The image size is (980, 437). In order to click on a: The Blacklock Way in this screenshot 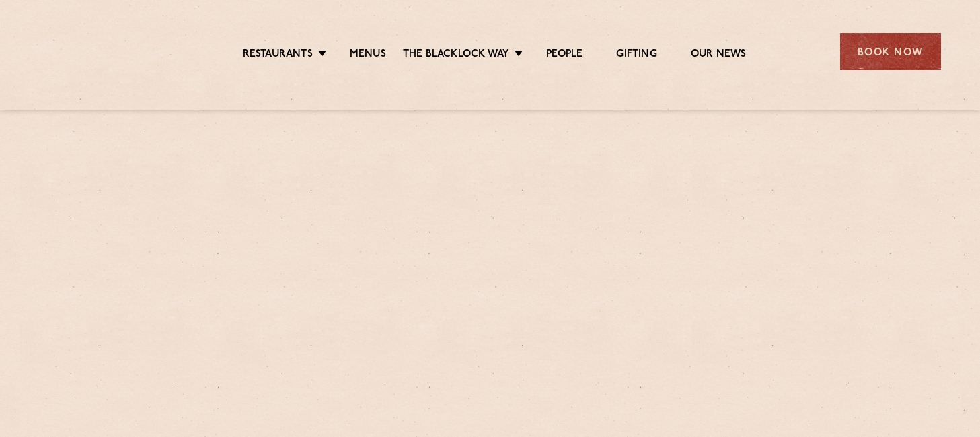, I will do `click(456, 55)`.